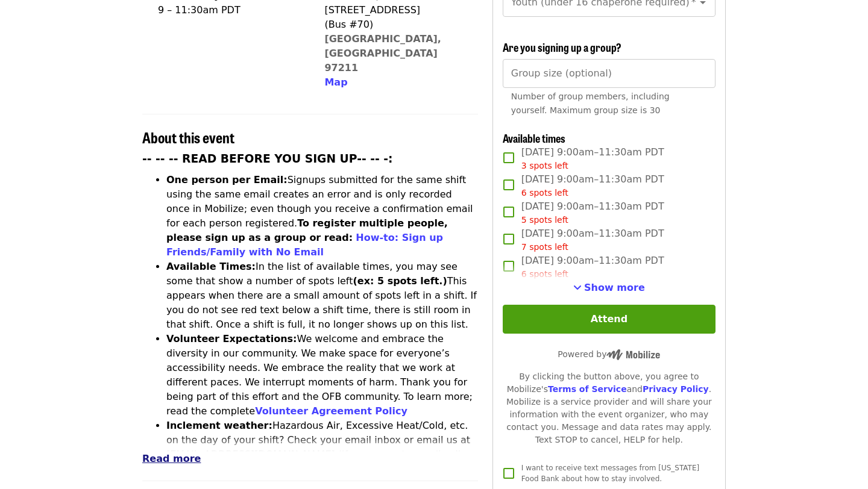 This screenshot has height=489, width=868. I want to click on strong: One person per Email:, so click(226, 179).